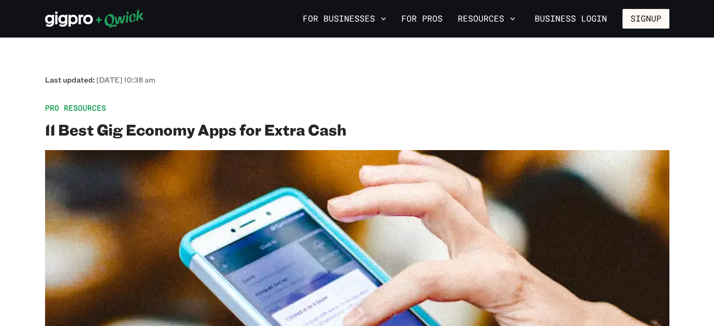 This screenshot has width=714, height=326. Describe the element at coordinates (646, 19) in the screenshot. I see `button: Signup` at that location.